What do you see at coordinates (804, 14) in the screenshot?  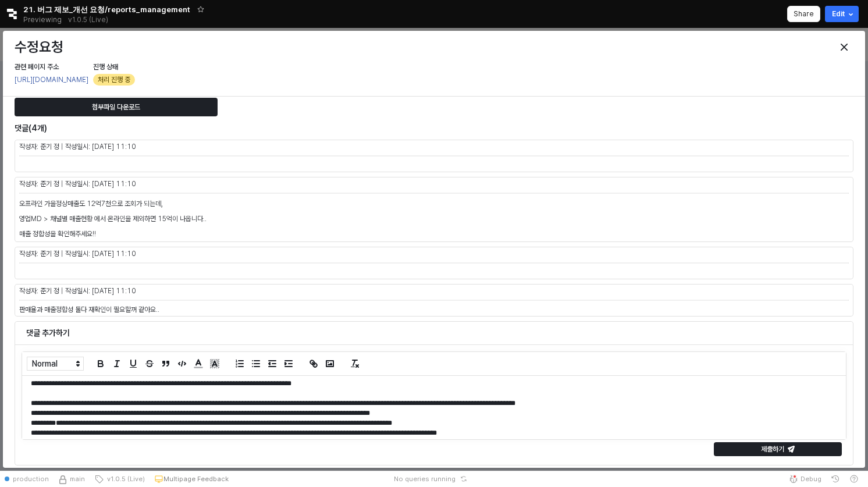 I see `button: Share app` at bounding box center [804, 14].